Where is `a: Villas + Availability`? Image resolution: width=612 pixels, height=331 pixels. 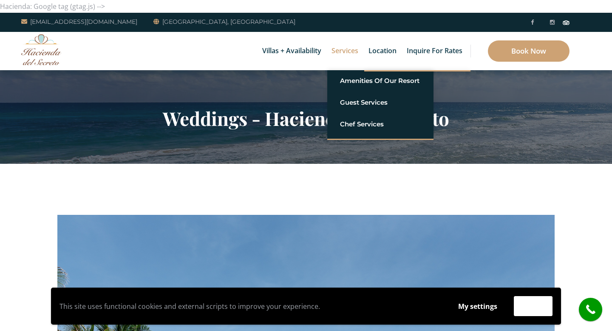 a: Villas + Availability is located at coordinates (291, 51).